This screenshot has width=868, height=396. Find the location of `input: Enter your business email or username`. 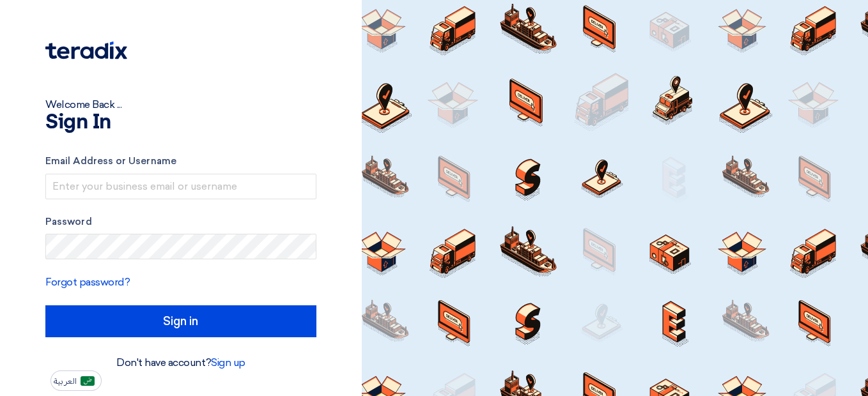

input: Enter your business email or username is located at coordinates (181, 187).